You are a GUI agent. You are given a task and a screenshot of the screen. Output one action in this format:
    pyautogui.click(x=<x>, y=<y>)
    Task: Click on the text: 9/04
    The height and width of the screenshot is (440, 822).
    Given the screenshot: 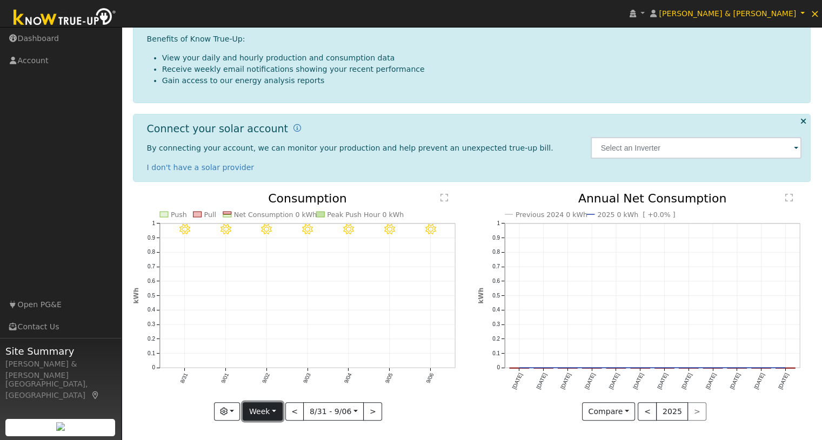 What is the action you would take?
    pyautogui.click(x=348, y=378)
    